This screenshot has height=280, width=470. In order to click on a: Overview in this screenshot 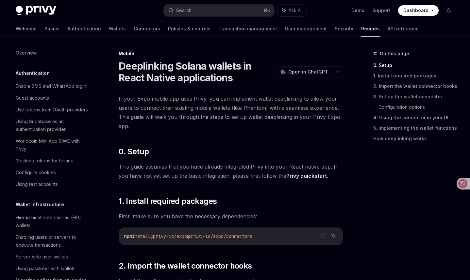, I will do `click(52, 53)`.